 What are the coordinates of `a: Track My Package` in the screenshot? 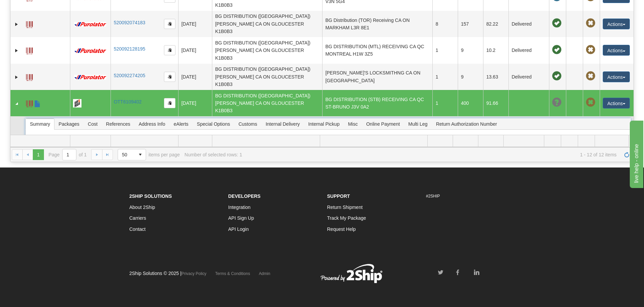 It's located at (346, 219).